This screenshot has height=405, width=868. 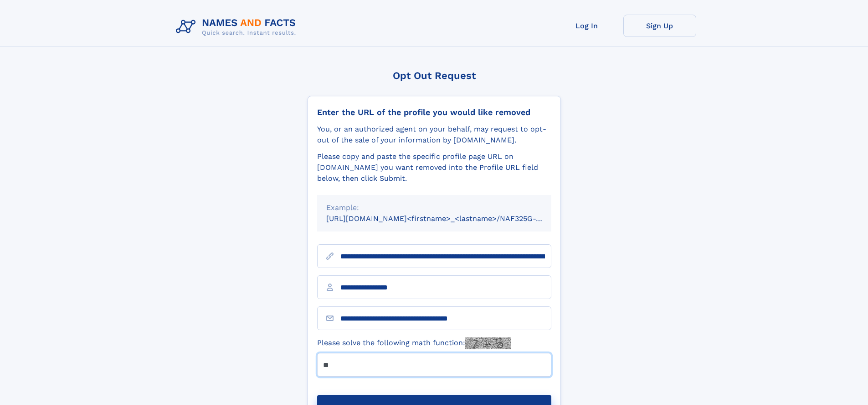 What do you see at coordinates (435, 75) in the screenshot?
I see `div: Opt Out Request` at bounding box center [435, 75].